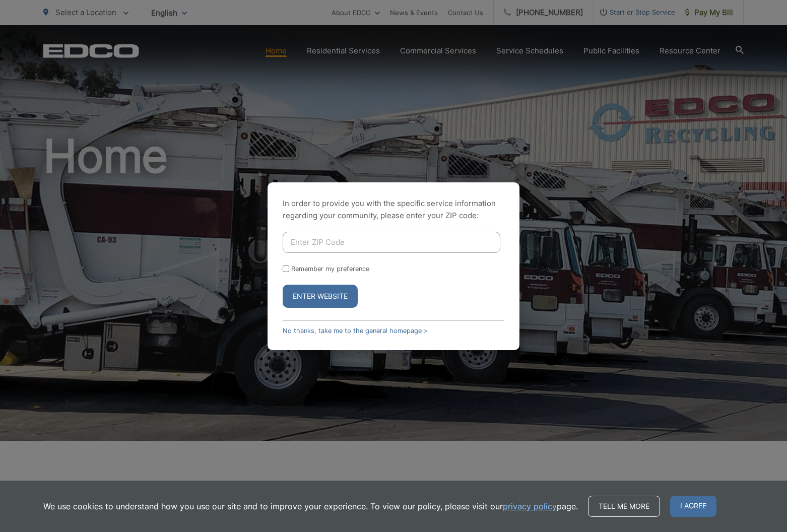  Describe the element at coordinates (530, 506) in the screenshot. I see `a: privacy policy` at that location.